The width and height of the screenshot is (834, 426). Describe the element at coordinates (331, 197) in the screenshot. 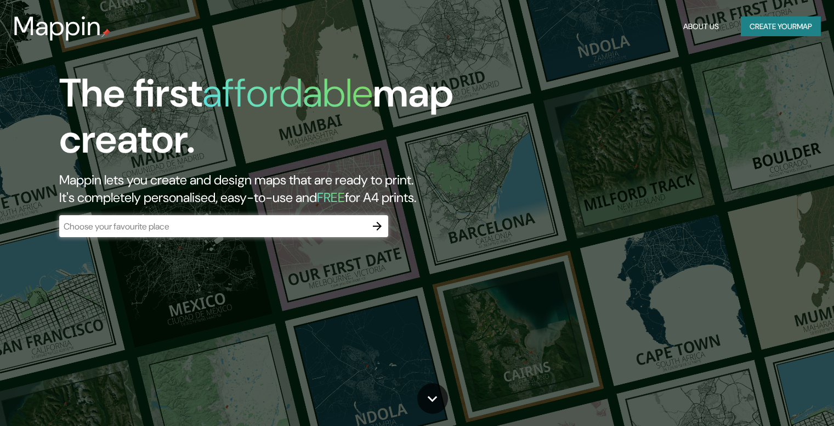

I see `h5: FREE` at that location.